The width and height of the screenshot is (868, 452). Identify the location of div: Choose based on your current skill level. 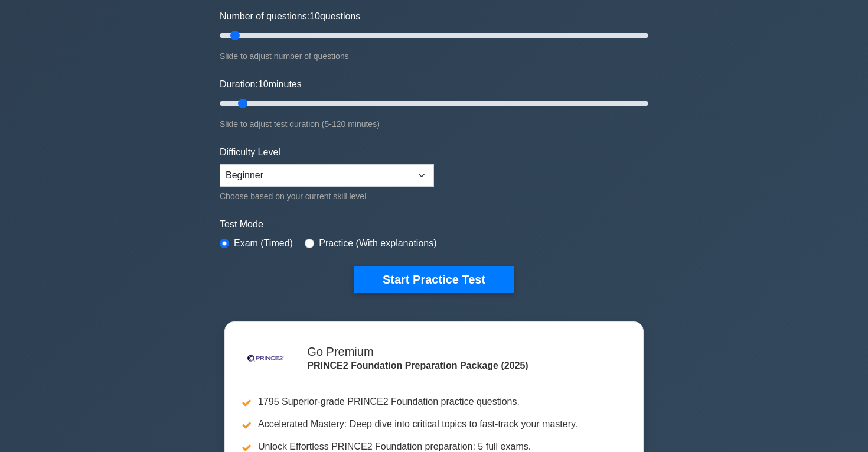
(326, 196).